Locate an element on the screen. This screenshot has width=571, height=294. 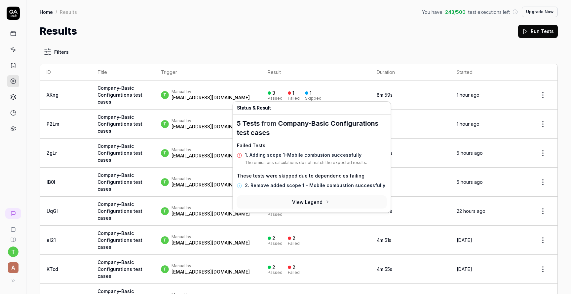
a: Home is located at coordinates (46, 12).